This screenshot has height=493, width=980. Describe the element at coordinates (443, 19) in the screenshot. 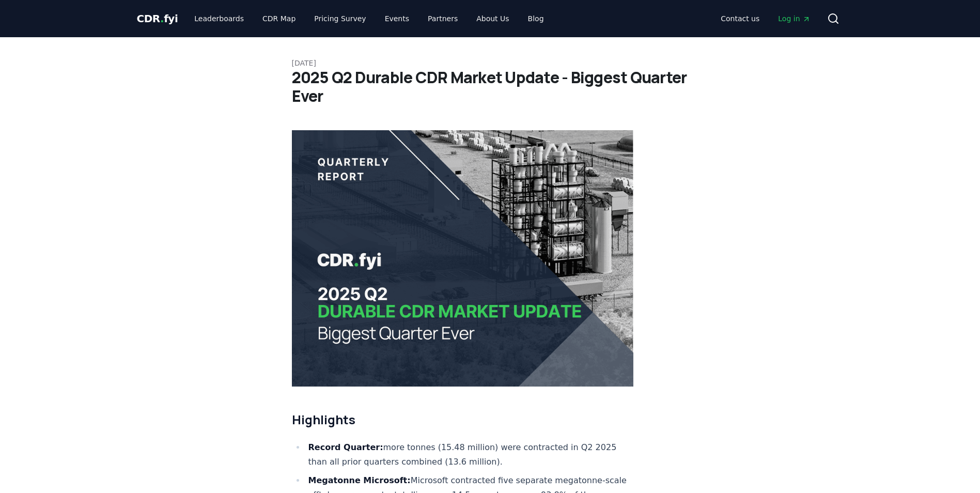

I see `a: Partners` at that location.